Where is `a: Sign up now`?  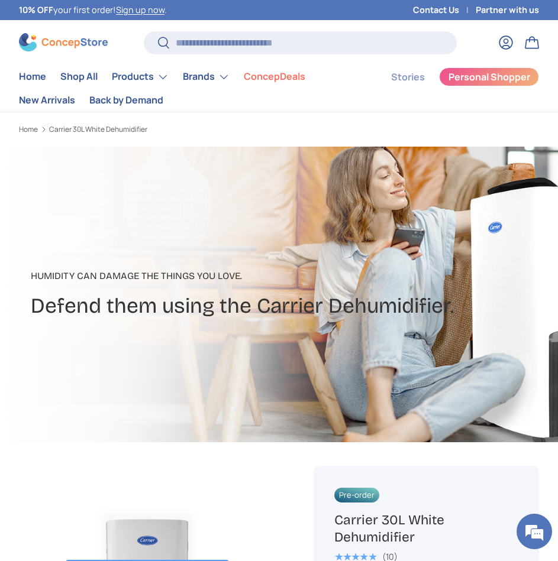
a: Sign up now is located at coordinates (140, 9).